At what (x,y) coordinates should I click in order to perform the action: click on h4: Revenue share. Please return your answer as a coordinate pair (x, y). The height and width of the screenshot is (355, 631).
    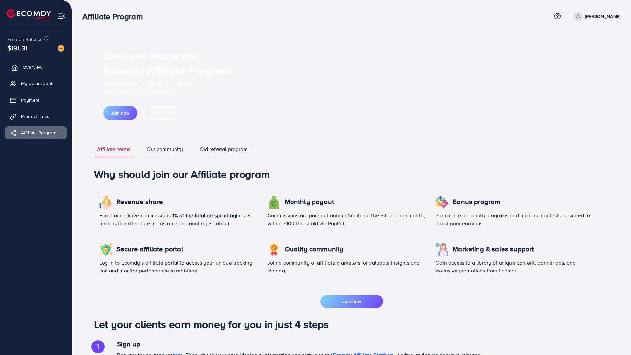
    Looking at the image, I should click on (140, 202).